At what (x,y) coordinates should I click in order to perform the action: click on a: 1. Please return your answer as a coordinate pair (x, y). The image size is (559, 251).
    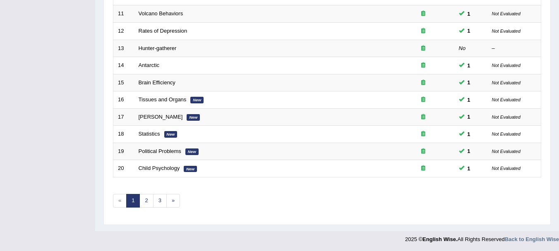
    Looking at the image, I should click on (133, 201).